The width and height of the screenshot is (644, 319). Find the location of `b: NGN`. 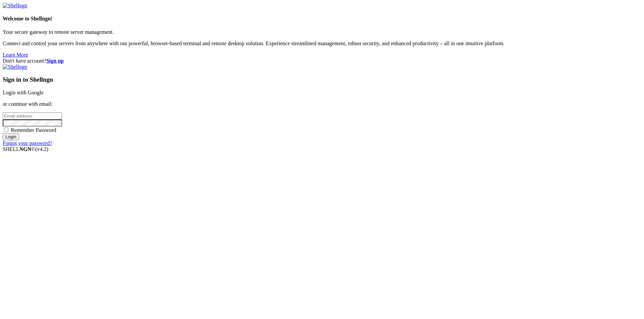

b: NGN is located at coordinates (25, 149).